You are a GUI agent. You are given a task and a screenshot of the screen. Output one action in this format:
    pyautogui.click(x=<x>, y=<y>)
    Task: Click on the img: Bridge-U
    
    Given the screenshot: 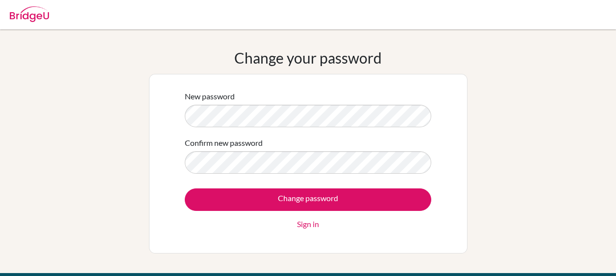 What is the action you would take?
    pyautogui.click(x=29, y=14)
    